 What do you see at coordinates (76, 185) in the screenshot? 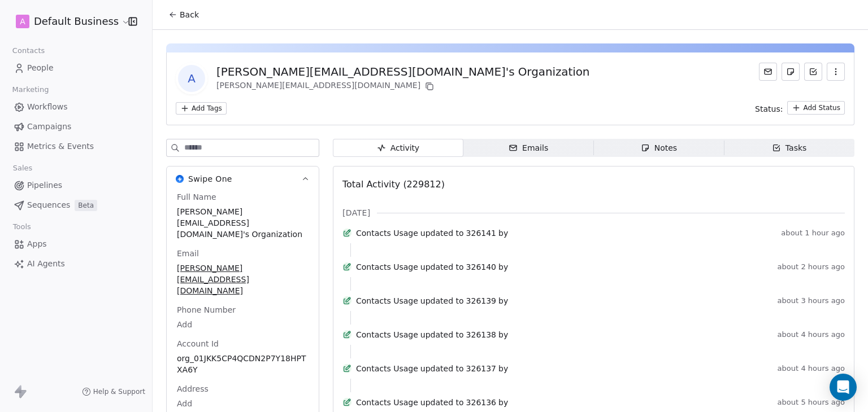
I see `a: Pipelines` at bounding box center [76, 185].